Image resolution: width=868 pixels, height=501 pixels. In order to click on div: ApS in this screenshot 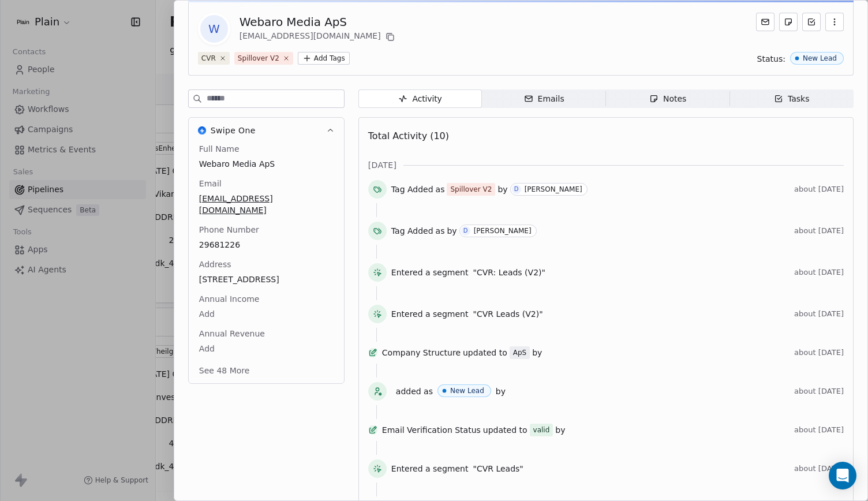, I will do `click(519, 353)`.